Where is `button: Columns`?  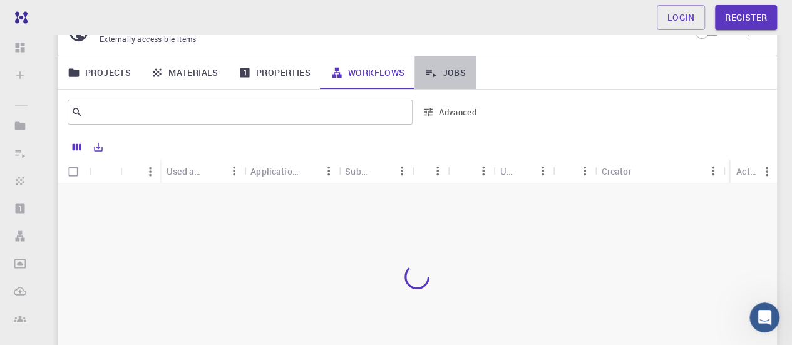
button: Columns is located at coordinates (77, 147).